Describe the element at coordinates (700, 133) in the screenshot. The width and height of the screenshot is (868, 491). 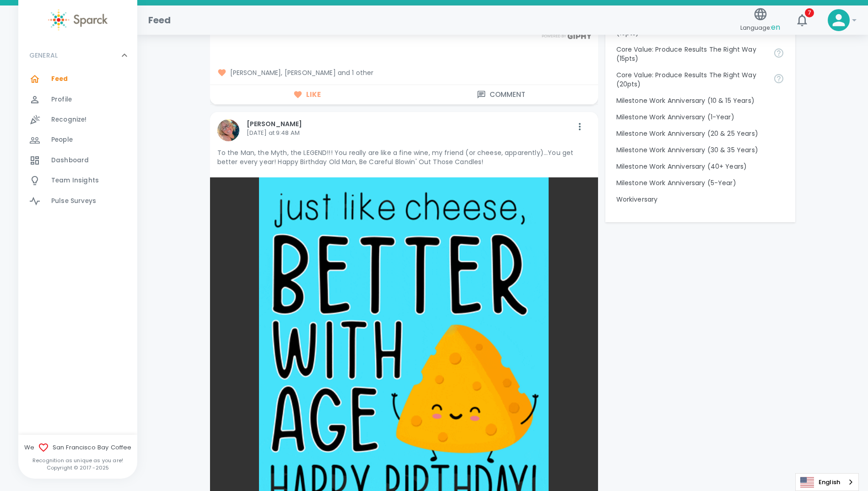
I see `p: Milestone Work Anniversary (20 & 25 Years)` at that location.